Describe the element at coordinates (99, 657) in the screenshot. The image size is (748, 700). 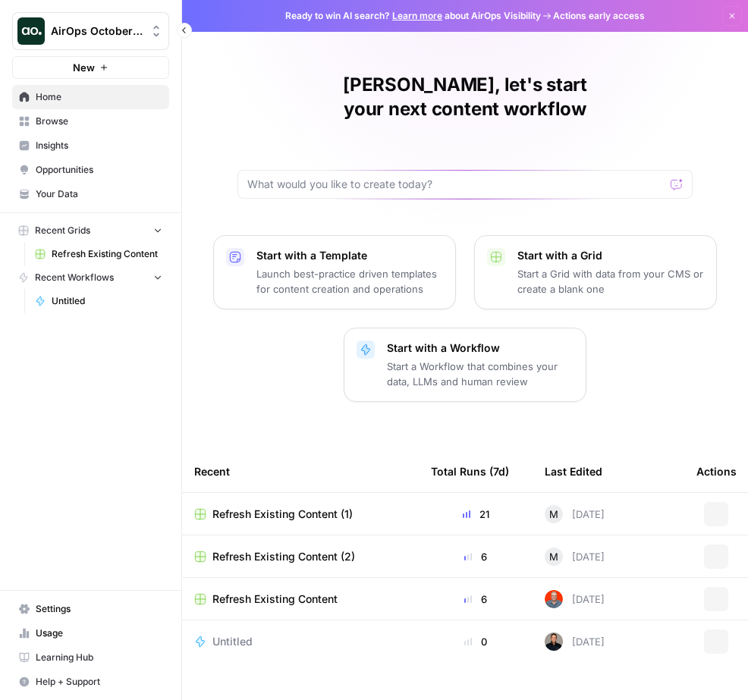
I see `span: Learning Hub` at that location.